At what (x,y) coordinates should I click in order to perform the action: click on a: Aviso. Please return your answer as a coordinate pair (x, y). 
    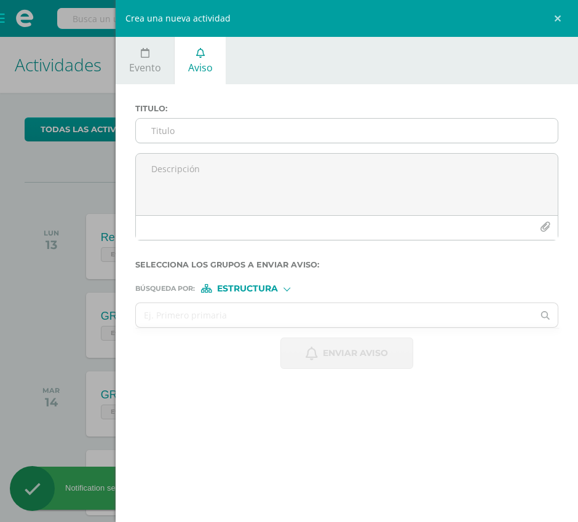
    Looking at the image, I should click on (200, 60).